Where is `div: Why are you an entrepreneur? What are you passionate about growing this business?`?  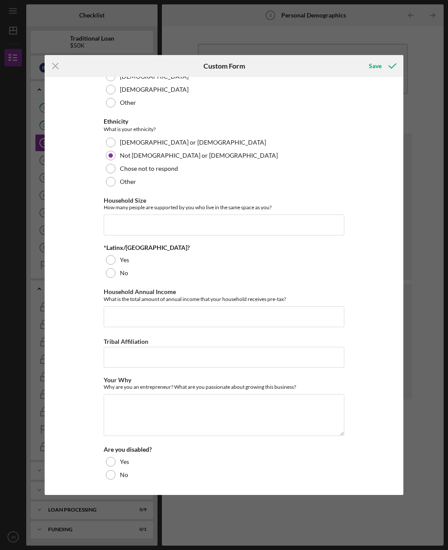 div: Why are you an entrepreneur? What are you passionate about growing this business? is located at coordinates (224, 387).